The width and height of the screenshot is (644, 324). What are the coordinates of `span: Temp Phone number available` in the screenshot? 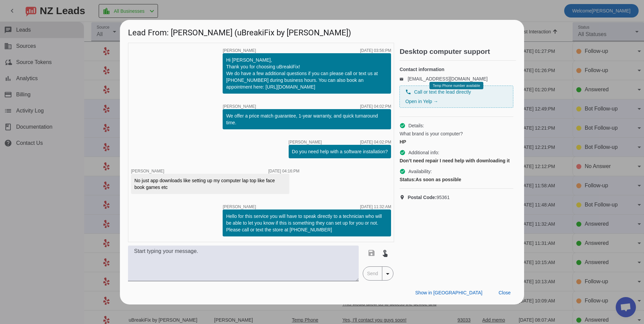 It's located at (456, 85).